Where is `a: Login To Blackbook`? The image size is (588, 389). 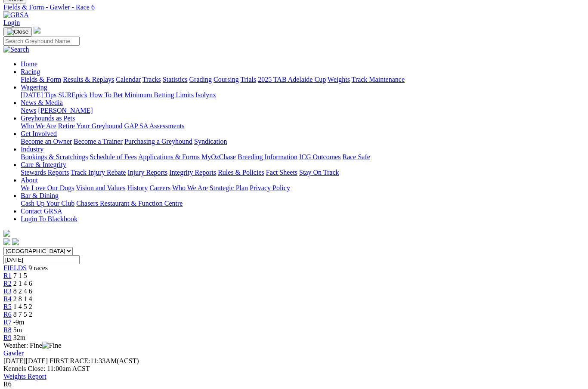
a: Login To Blackbook is located at coordinates (49, 219).